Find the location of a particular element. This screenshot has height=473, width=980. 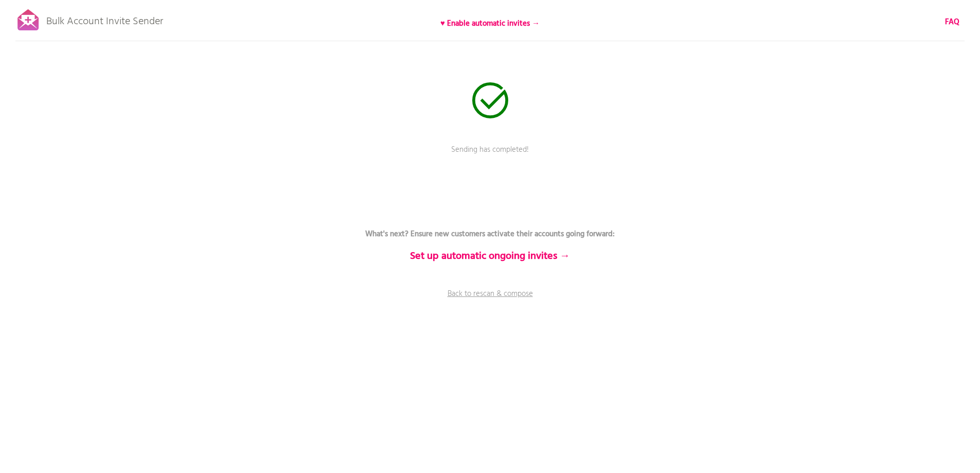

b: FAQ is located at coordinates (952, 22).